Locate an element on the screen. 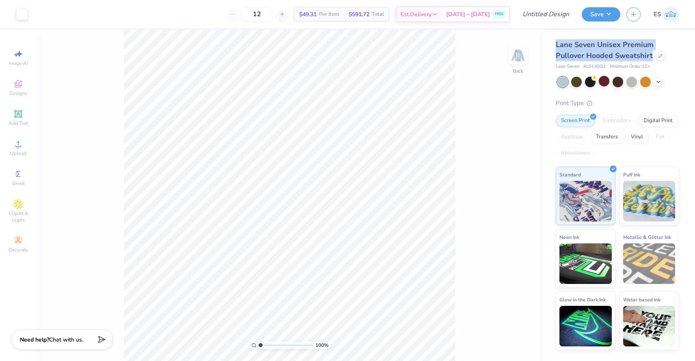 The image size is (695, 361). img: Erin Shen is located at coordinates (671, 14).